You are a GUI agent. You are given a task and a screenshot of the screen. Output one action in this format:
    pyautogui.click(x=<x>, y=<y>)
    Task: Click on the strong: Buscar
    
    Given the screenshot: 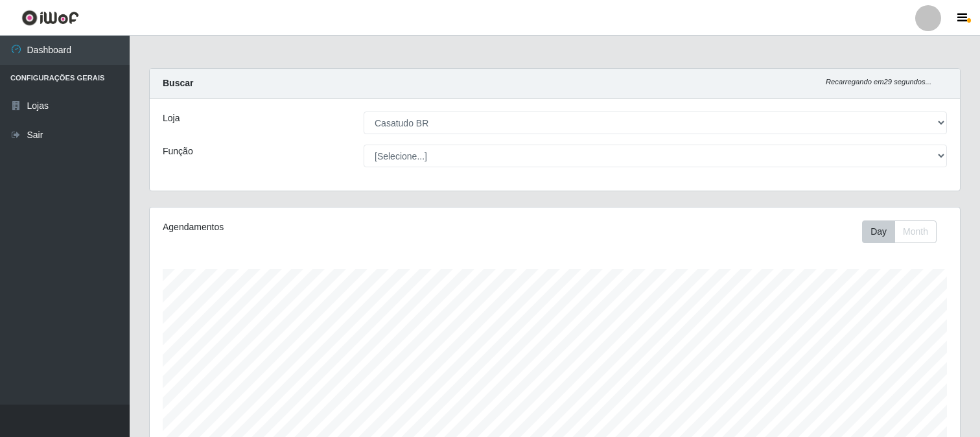 What is the action you would take?
    pyautogui.click(x=177, y=83)
    